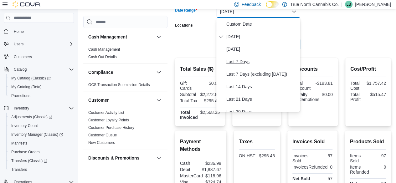 The image size is (396, 183). What do you see at coordinates (262, 99) in the screenshot?
I see `span: Last 21 Days` at bounding box center [262, 99].